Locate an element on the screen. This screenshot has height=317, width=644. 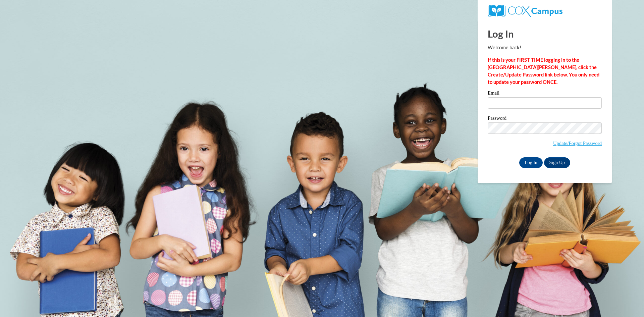
p: Welcome back! is located at coordinates (545, 47).